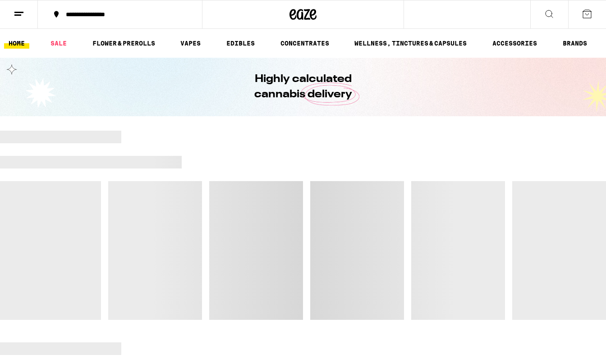 The width and height of the screenshot is (606, 364). What do you see at coordinates (190, 43) in the screenshot?
I see `a: VAPES` at bounding box center [190, 43].